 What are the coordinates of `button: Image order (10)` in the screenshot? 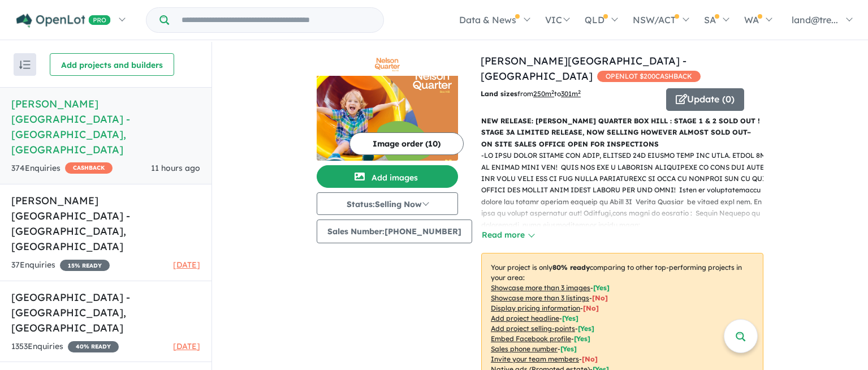 It's located at (406, 144).